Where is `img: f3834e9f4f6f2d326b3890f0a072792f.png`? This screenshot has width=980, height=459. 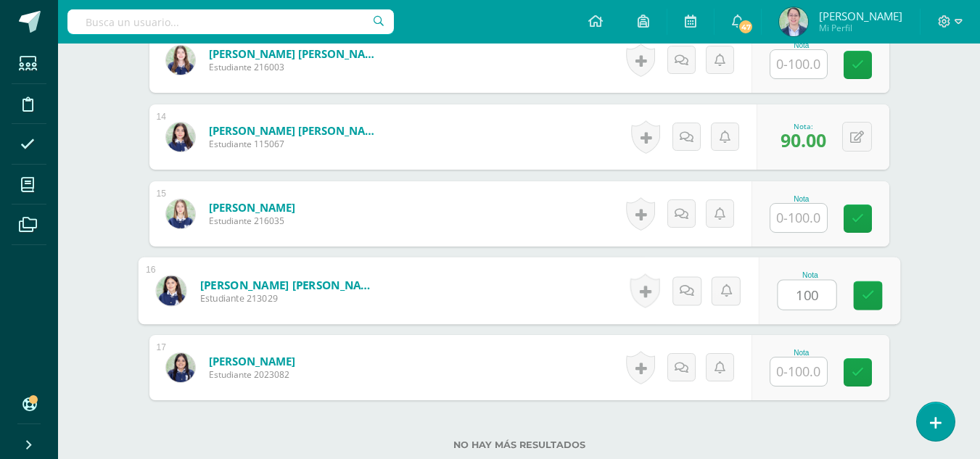 img: f3834e9f4f6f2d326b3890f0a072792f.png is located at coordinates (181, 214).